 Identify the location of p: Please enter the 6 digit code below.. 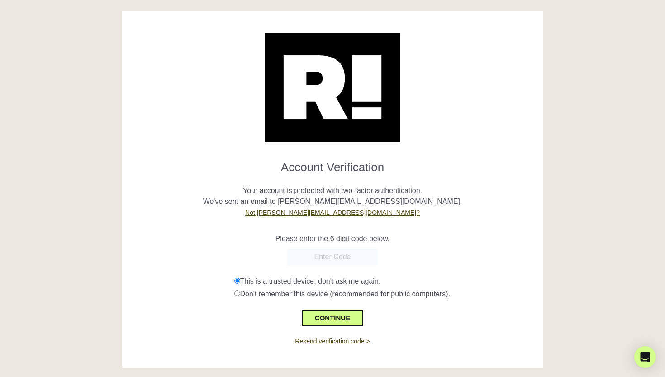
(333, 239).